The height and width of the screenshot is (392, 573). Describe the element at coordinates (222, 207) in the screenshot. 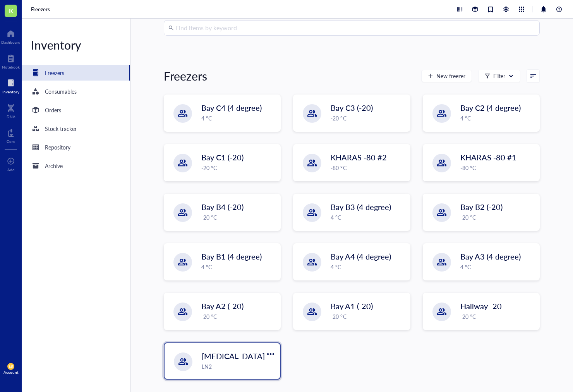

I see `span: Bay B4 (-20)` at that location.